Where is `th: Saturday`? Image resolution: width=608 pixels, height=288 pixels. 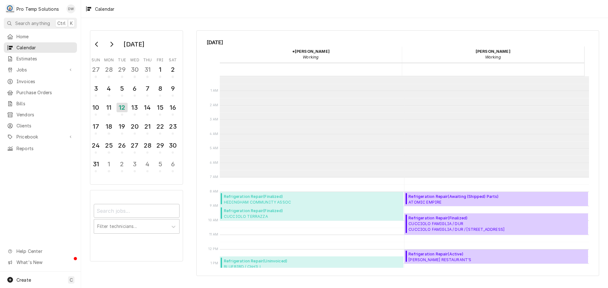
th: Saturday is located at coordinates (173, 59).